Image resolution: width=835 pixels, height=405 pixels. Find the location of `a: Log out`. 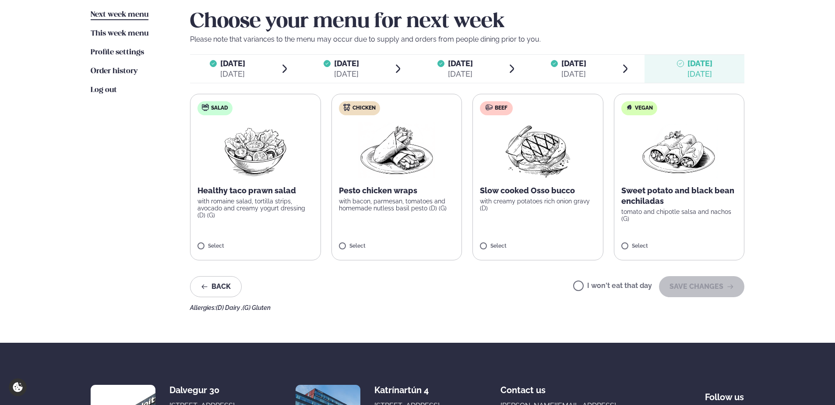

a: Log out is located at coordinates (104, 90).